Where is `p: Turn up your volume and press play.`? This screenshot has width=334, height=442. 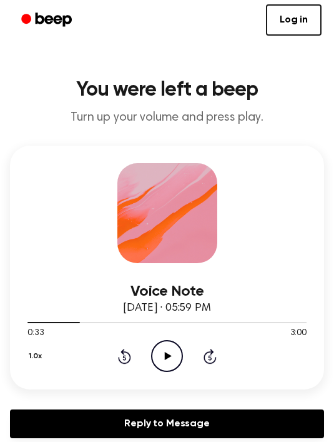 p: Turn up your volume and press play. is located at coordinates (167, 117).